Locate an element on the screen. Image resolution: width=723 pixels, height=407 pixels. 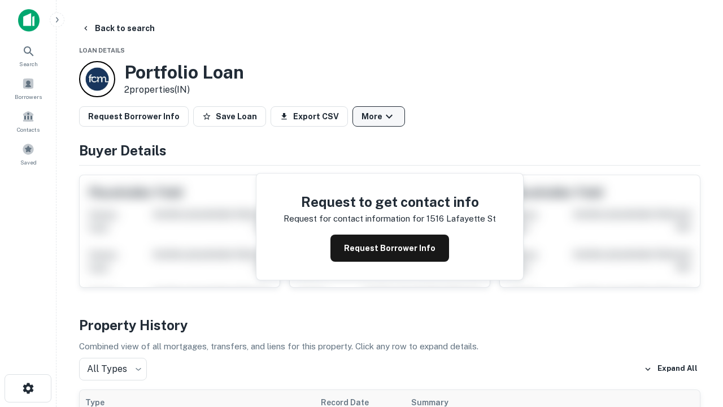
a: Contacts is located at coordinates (28, 121).